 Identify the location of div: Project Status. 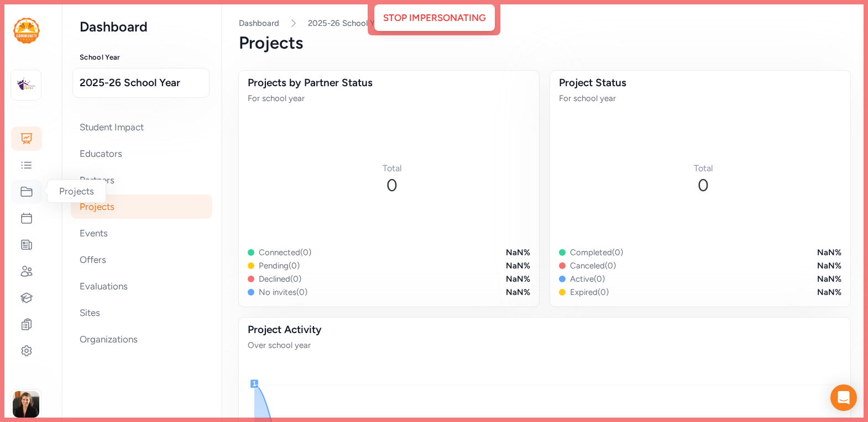
(700, 83).